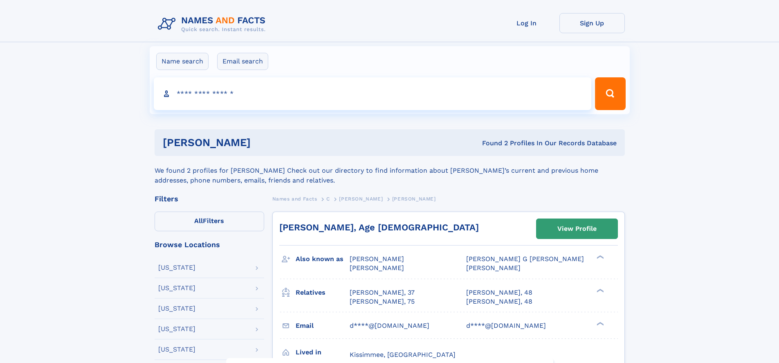 The height and width of the screenshot is (363, 779). Describe the element at coordinates (373, 94) in the screenshot. I see `input: search input` at that location.